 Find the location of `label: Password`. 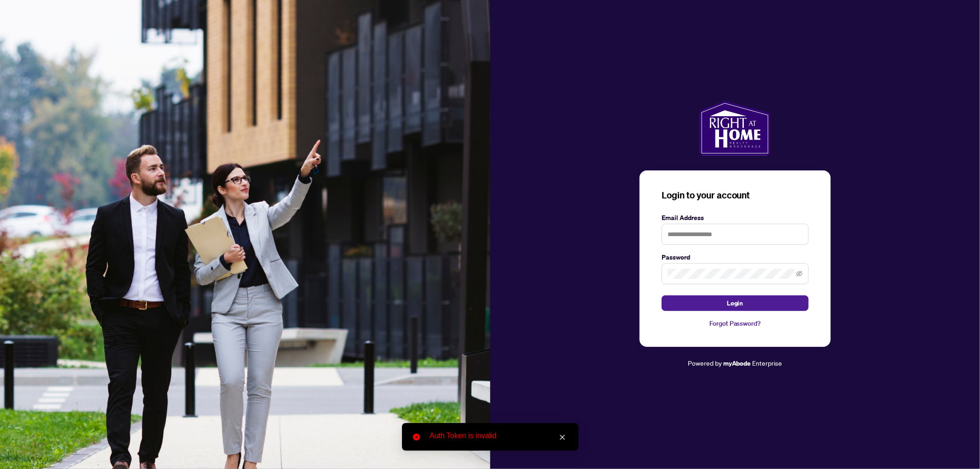

label: Password is located at coordinates (735, 258).